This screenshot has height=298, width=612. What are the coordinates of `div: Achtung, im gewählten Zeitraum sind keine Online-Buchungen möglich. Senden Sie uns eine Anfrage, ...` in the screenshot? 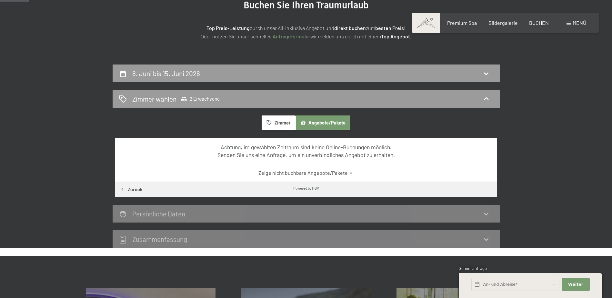 It's located at (306, 151).